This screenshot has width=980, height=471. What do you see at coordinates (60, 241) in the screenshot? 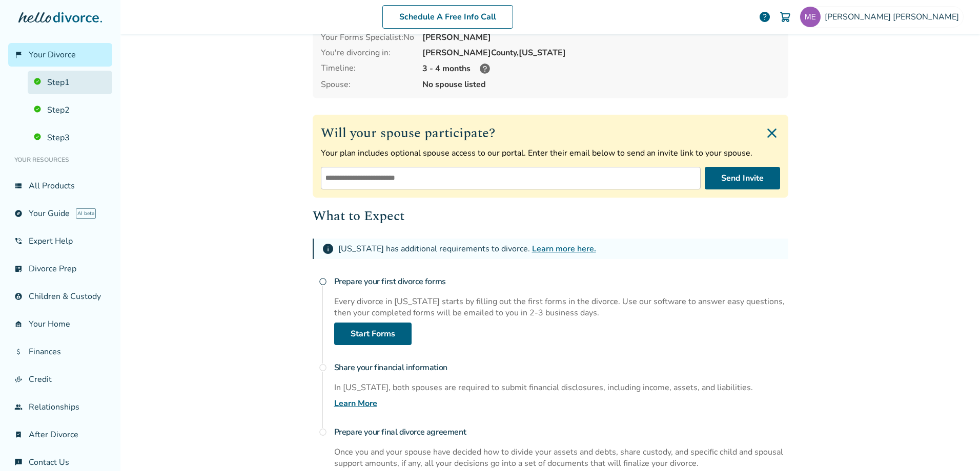
I see `a: phone_in_talkExpert Help` at bounding box center [60, 241].